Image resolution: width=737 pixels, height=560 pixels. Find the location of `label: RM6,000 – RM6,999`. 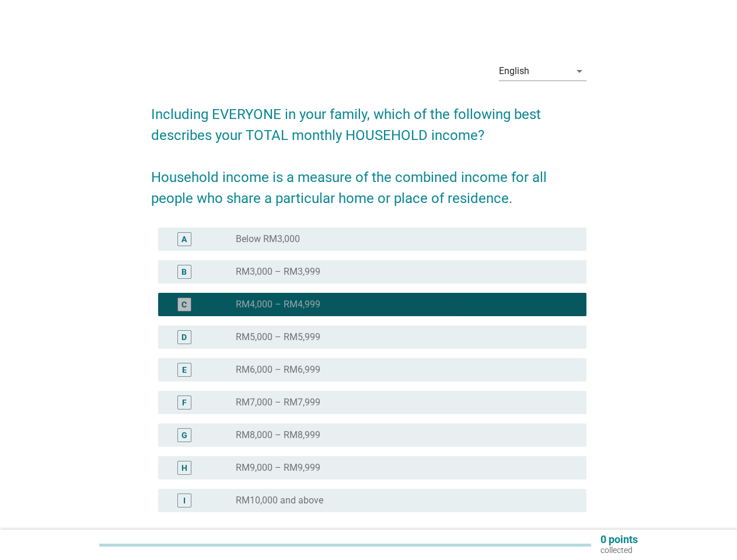

label: RM6,000 – RM6,999 is located at coordinates (278, 370).